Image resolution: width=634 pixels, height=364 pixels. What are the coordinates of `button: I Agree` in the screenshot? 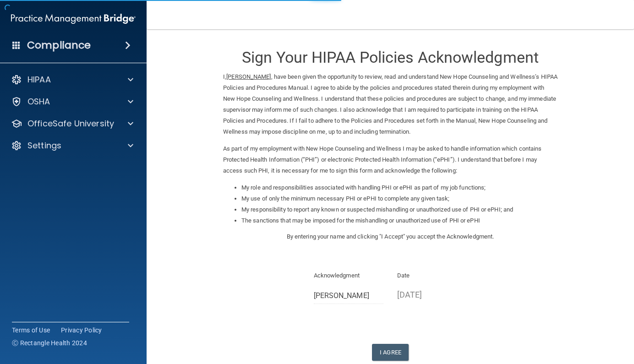 It's located at (390, 352).